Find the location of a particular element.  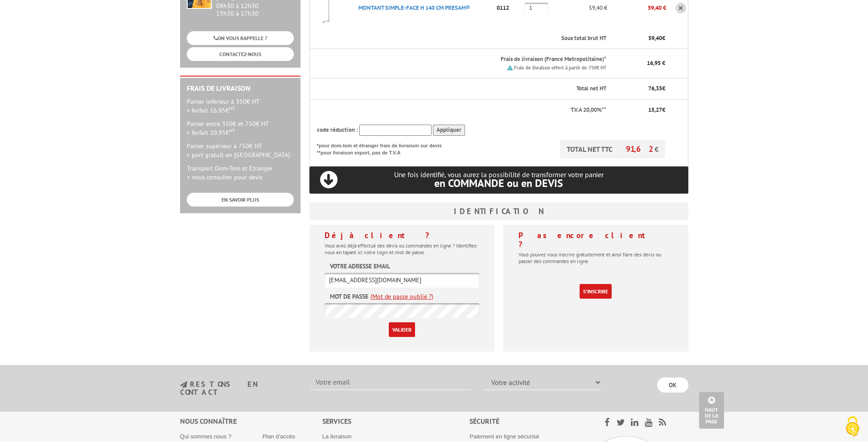

div: Sécurité is located at coordinates (525, 422).